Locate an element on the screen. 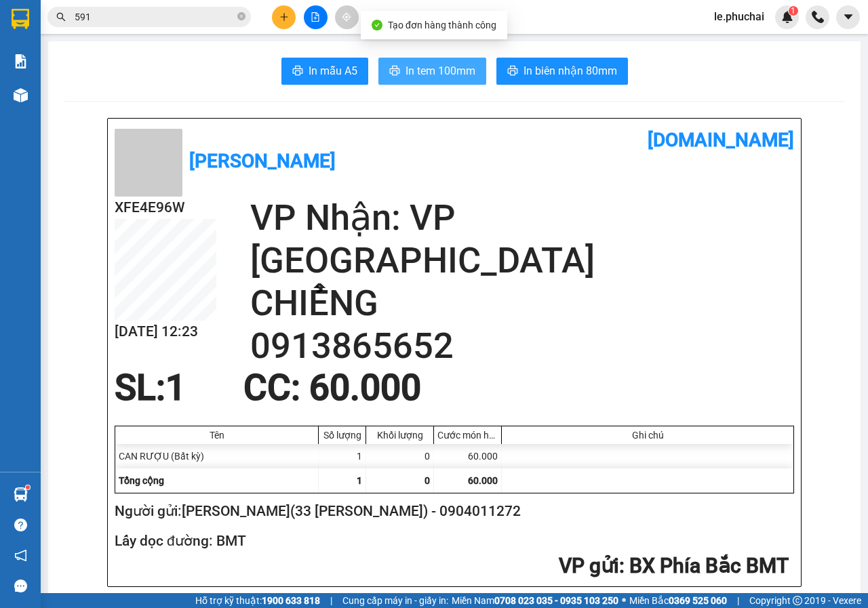 The height and width of the screenshot is (608, 868). div: Cước món hàng is located at coordinates (468, 435).